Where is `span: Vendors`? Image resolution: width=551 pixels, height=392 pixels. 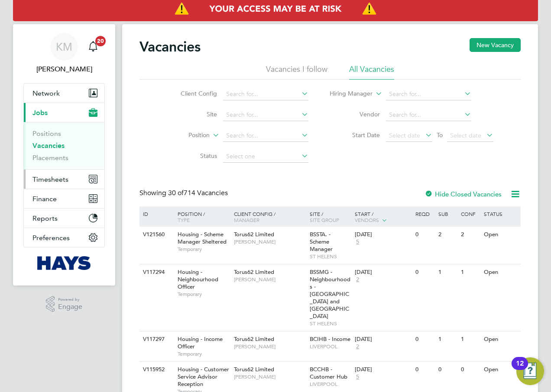 span: Vendors is located at coordinates (367, 220).